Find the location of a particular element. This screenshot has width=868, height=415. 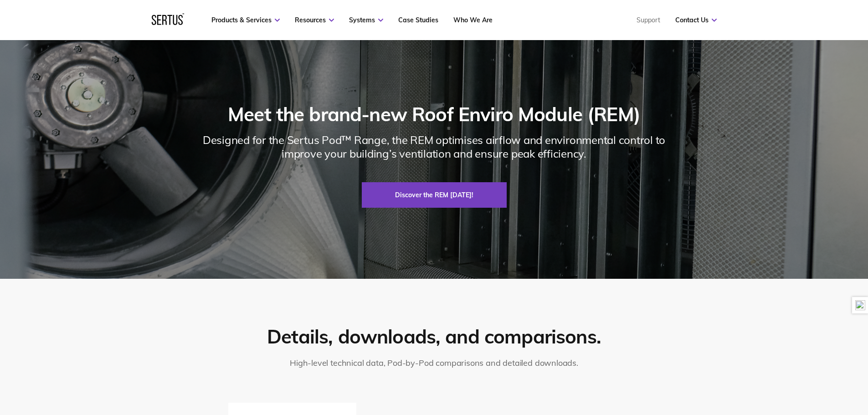

div: Chat Widget is located at coordinates (786, 362).